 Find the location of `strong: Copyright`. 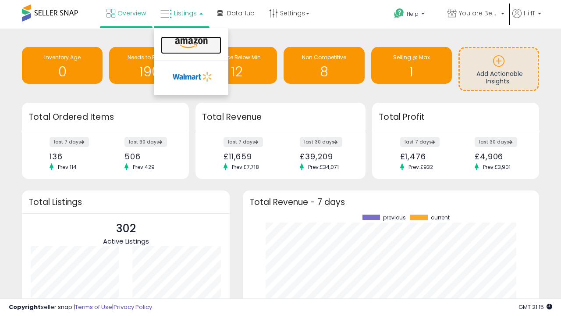

strong: Copyright is located at coordinates (25, 307).